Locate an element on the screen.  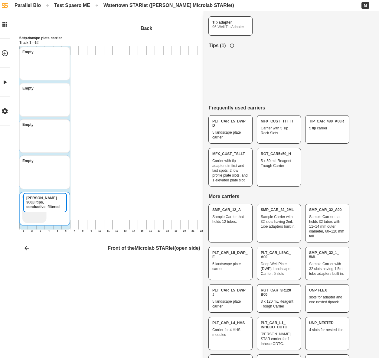
div: Tip adapter is located at coordinates (230, 25).